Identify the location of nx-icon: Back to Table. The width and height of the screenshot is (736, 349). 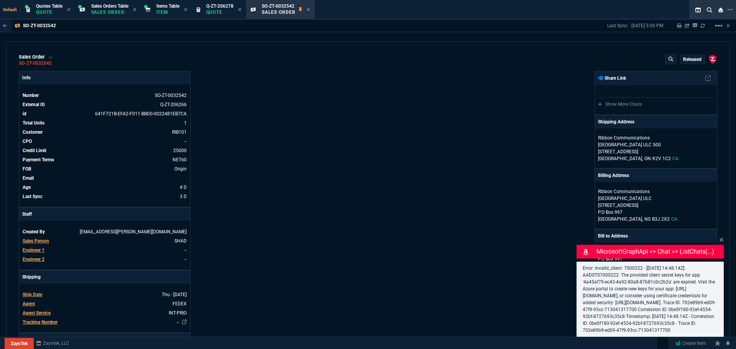
(5, 26).